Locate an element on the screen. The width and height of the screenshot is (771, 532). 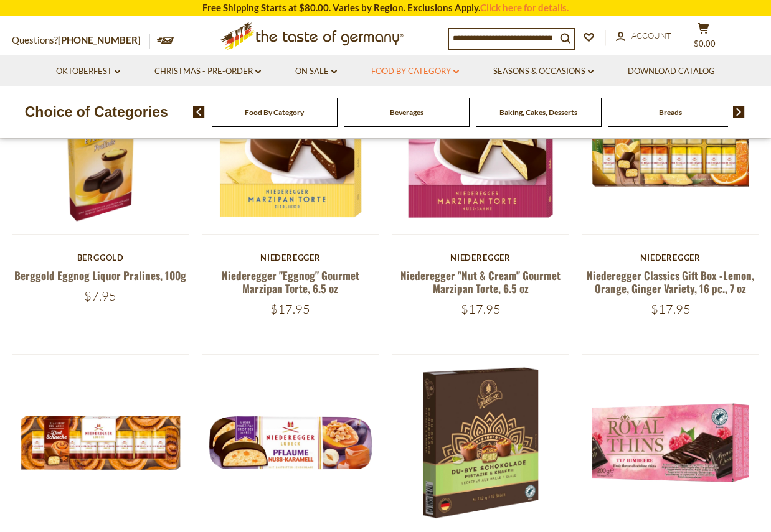
a: Seasons & Occasions is located at coordinates (543, 72).